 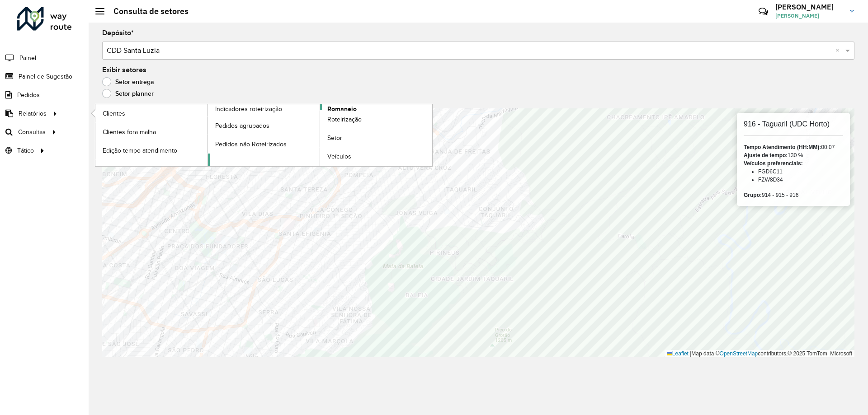 I want to click on a: Indicadores roteirização, so click(x=207, y=135).